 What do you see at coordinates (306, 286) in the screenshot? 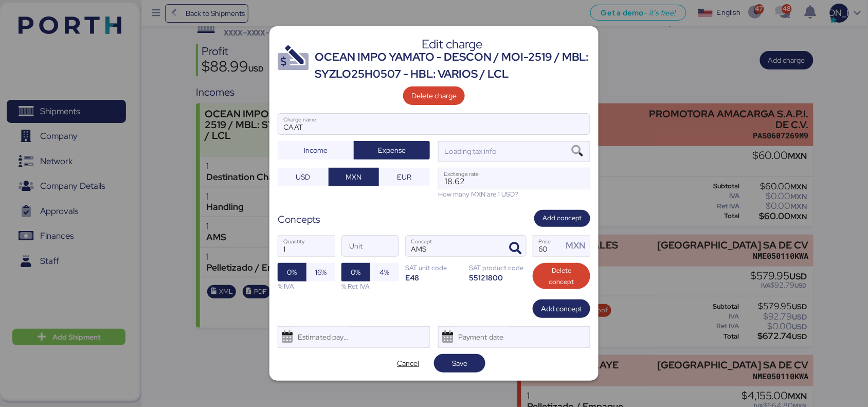
I see `div: % IVA` at bounding box center [306, 286].